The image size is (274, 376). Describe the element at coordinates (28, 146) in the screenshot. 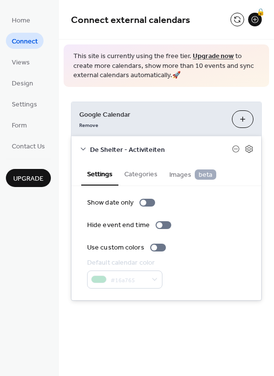

I see `a: Contact Us` at that location.